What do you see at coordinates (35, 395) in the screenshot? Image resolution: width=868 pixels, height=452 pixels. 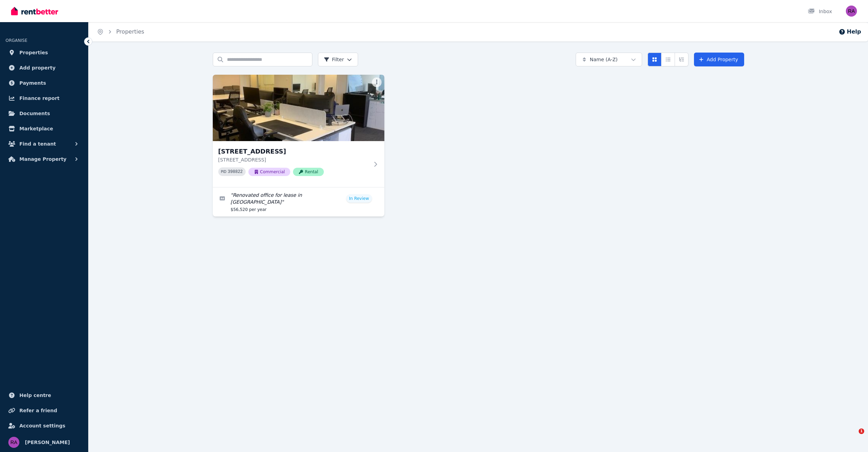 I see `span: Help centre` at bounding box center [35, 395].